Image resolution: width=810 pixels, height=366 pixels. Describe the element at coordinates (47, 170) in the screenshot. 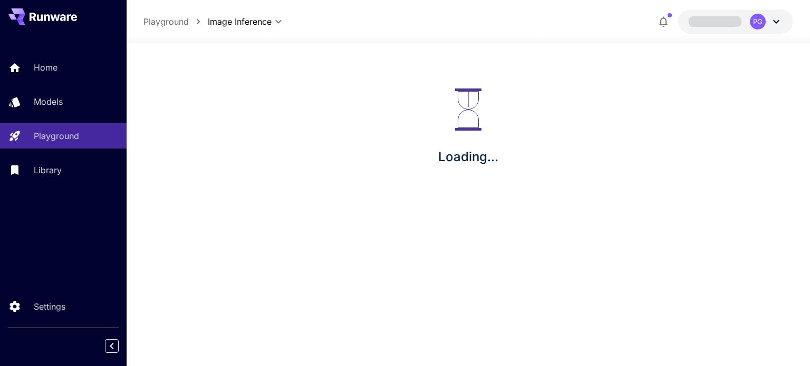

I see `p: Library` at that location.